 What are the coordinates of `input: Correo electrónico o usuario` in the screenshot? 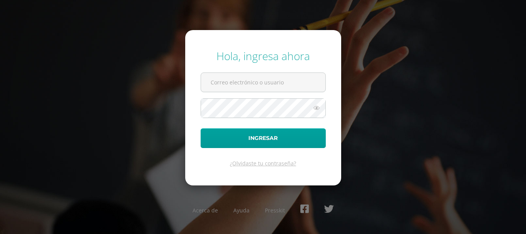 It's located at (263, 82).